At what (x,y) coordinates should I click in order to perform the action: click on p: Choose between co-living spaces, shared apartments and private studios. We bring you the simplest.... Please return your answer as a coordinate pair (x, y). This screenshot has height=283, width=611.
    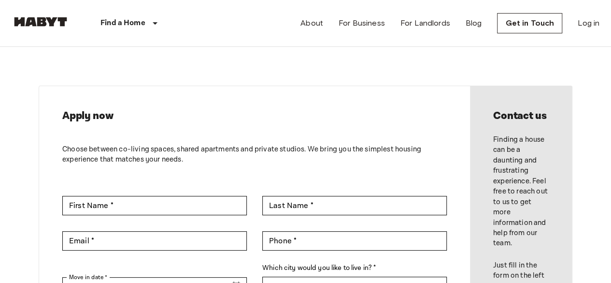
    Looking at the image, I should click on (255, 154).